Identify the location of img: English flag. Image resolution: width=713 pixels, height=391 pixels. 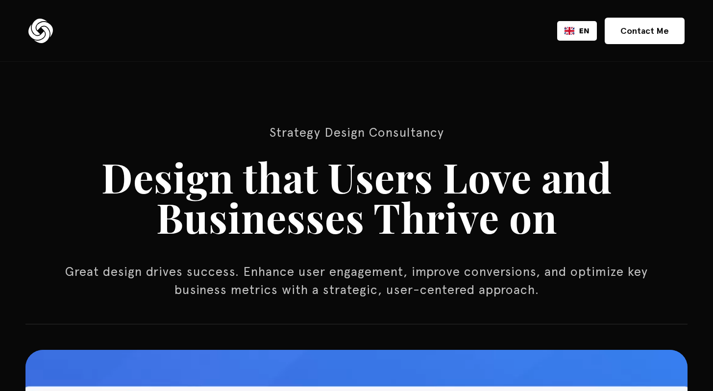
(569, 31).